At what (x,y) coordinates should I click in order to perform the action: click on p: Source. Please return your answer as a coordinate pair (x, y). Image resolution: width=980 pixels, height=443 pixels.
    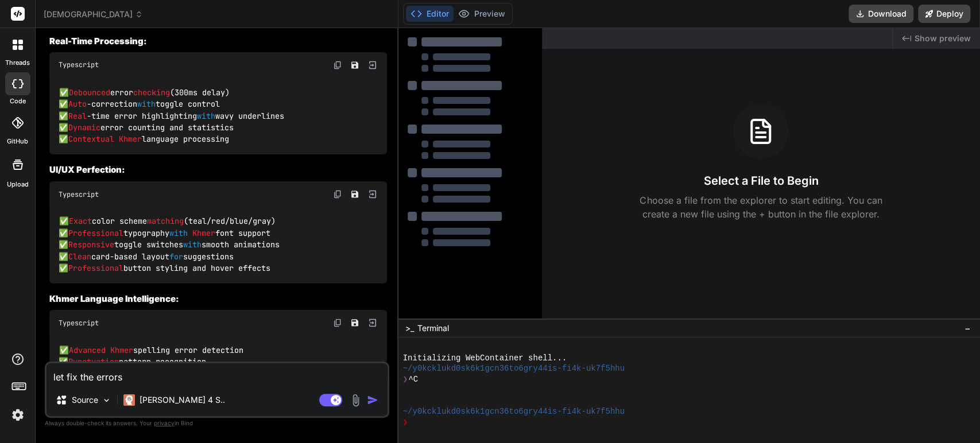
    Looking at the image, I should click on (85, 400).